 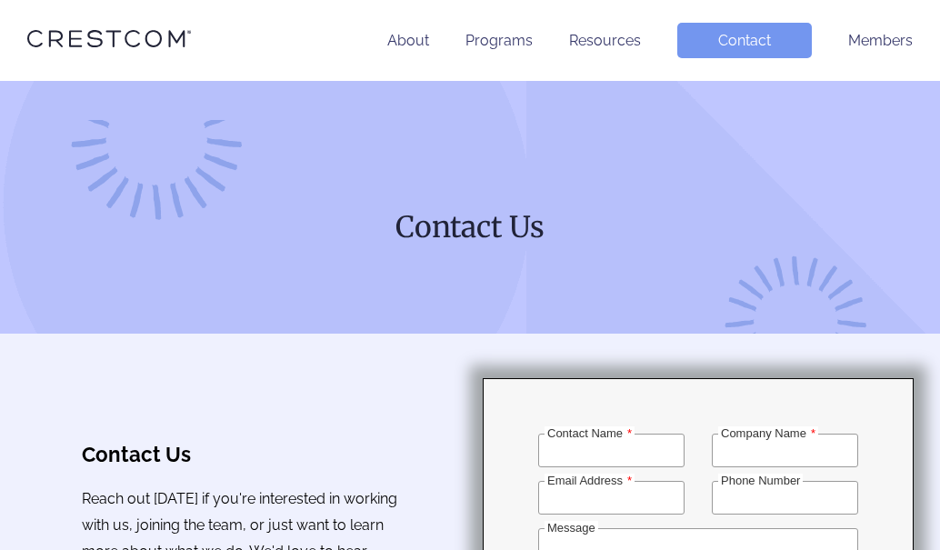 What do you see at coordinates (768, 433) in the screenshot?
I see `label: Company Name` at bounding box center [768, 433].